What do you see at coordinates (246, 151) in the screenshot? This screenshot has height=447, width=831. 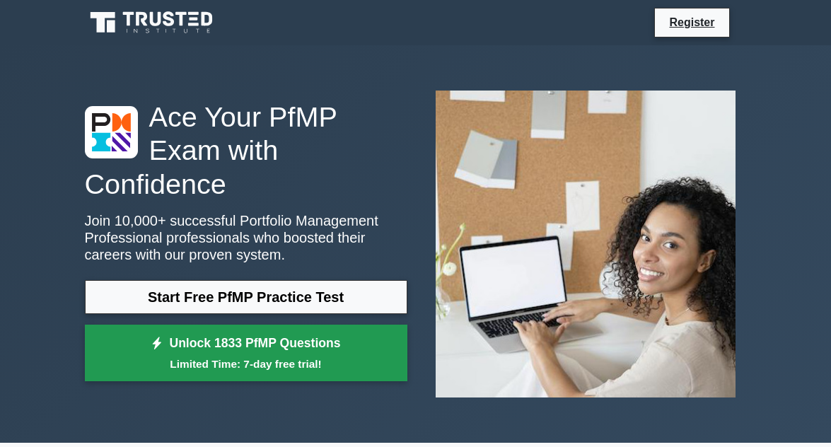 I see `h1: Ace Your PfMP Exam with Confidence` at bounding box center [246, 151].